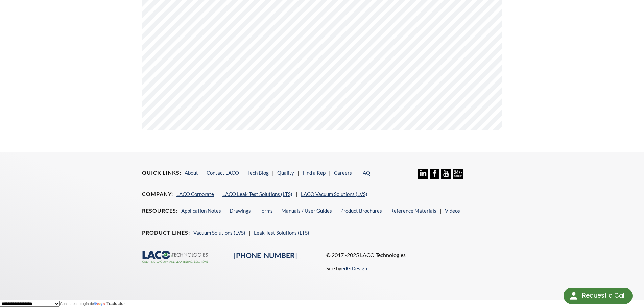 The image size is (644, 308). Describe the element at coordinates (258, 173) in the screenshot. I see `a: Tech Blog` at that location.